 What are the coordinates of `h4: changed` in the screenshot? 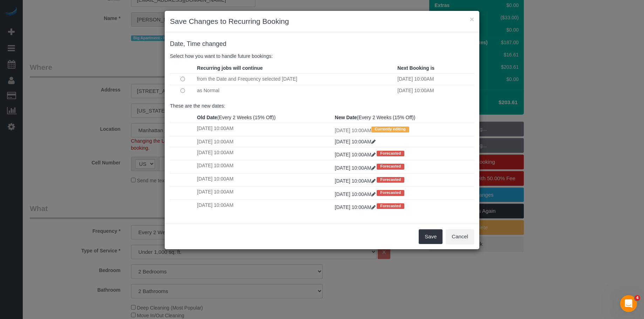 It's located at (322, 44).